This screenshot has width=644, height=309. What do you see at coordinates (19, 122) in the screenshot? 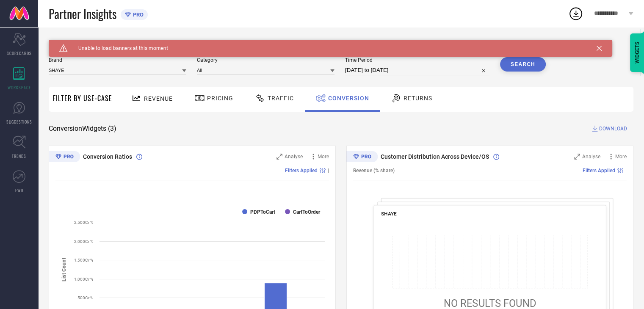
I see `span: SUGGESTIONS` at bounding box center [19, 122].